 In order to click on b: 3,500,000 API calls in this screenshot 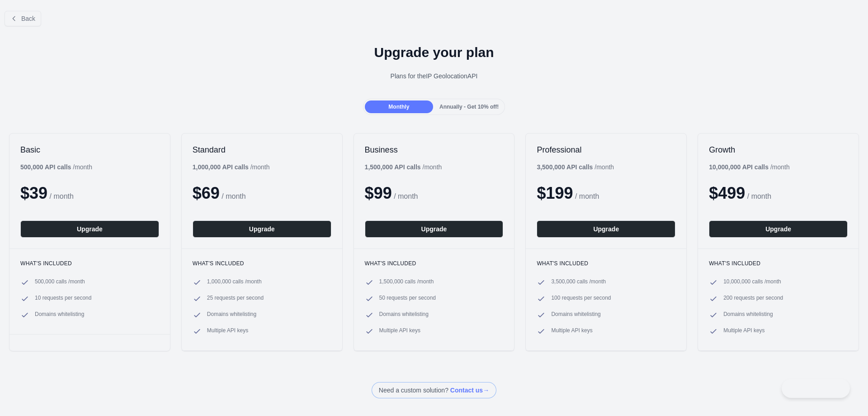, I will do `click(565, 167)`.